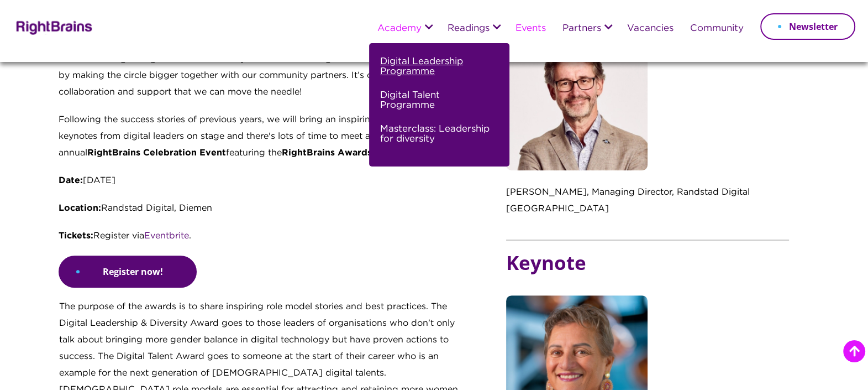 The height and width of the screenshot is (390, 868). Describe the element at coordinates (650, 29) in the screenshot. I see `a: Vacancies` at that location.